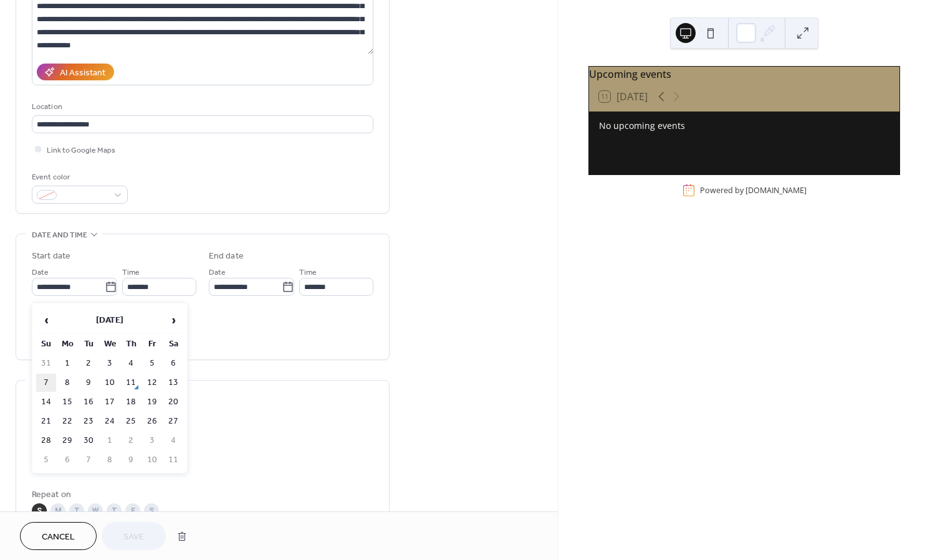 The width and height of the screenshot is (930, 560). What do you see at coordinates (110, 344) in the screenshot?
I see `th: We` at bounding box center [110, 344].